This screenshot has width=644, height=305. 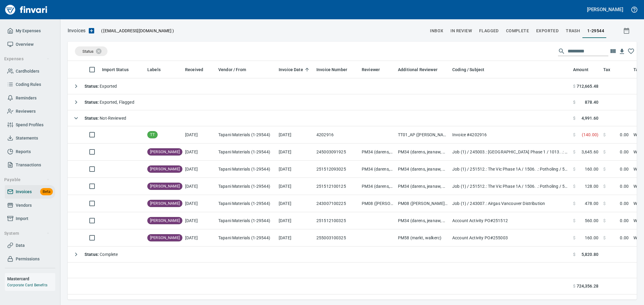 What do you see at coordinates (30, 71) in the screenshot?
I see `a: Cardholders` at bounding box center [30, 71].